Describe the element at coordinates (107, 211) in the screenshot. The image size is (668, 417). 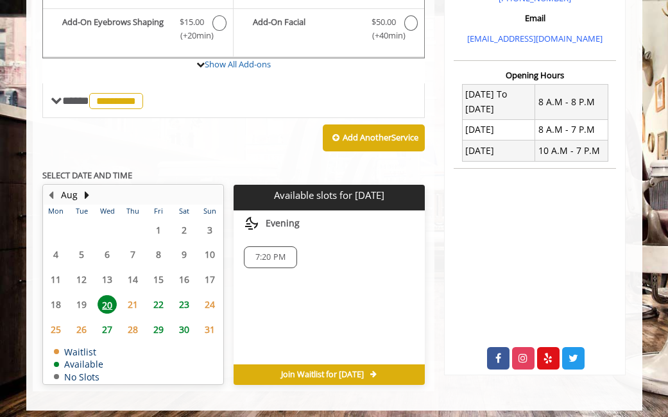
I see `th: Wed` at that location.